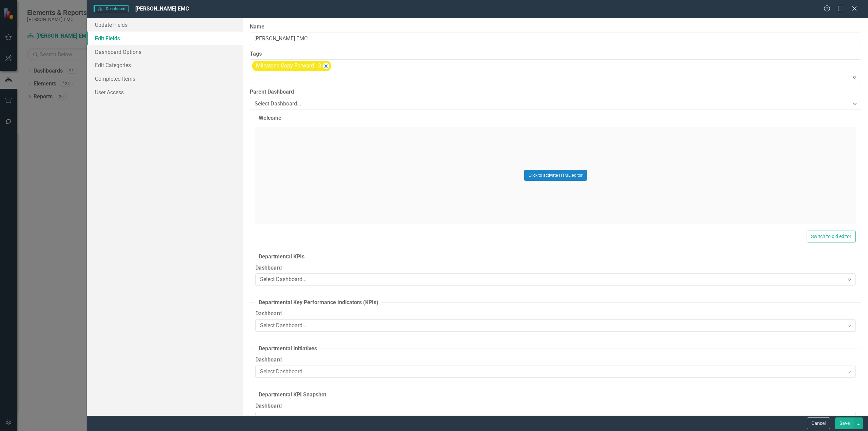  Describe the element at coordinates (288, 349) in the screenshot. I see `legend: Departmental Initiatives` at that location.